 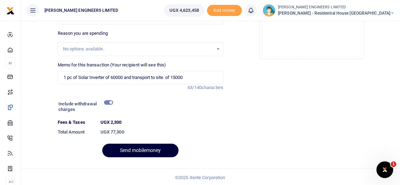 I want to click on li: Toup your wallet, so click(x=225, y=10).